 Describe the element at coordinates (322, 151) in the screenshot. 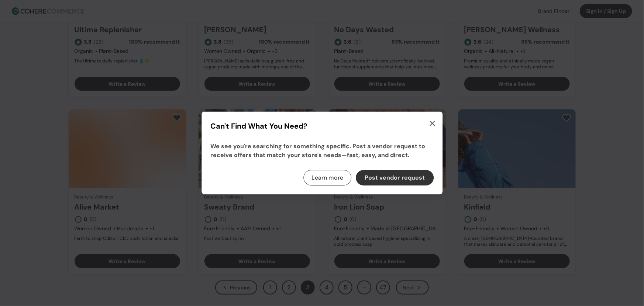

I see `p: We see you're searching for something specific. Post a vendor request to receive offers that matc...` at that location.